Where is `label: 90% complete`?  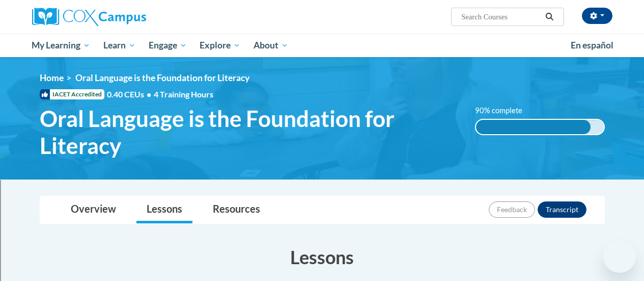
label: 90% complete is located at coordinates (504, 110).